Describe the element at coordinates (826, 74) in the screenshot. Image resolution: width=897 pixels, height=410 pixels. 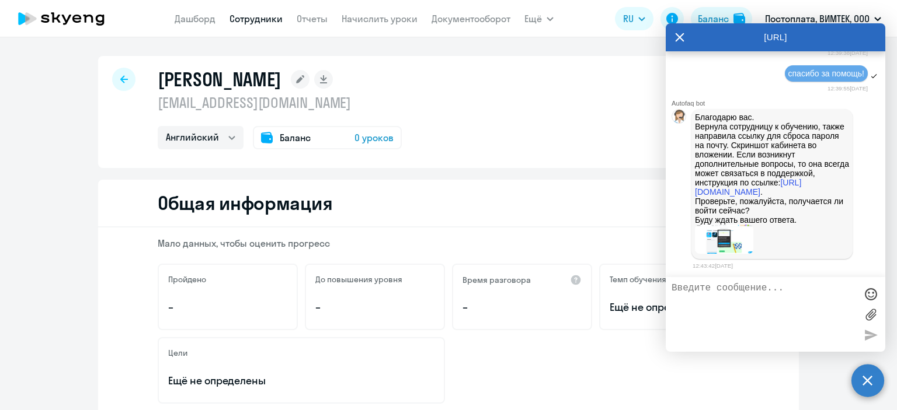
I see `span: спасибо за помощь!` at that location.